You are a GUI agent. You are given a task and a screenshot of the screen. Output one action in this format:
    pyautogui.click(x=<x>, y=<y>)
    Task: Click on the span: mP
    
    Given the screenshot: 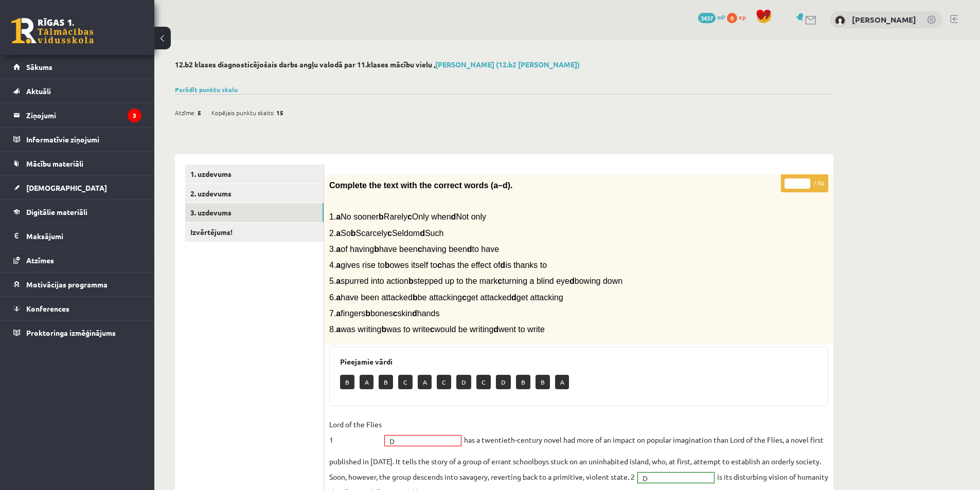 What is the action you would take?
    pyautogui.click(x=722, y=17)
    